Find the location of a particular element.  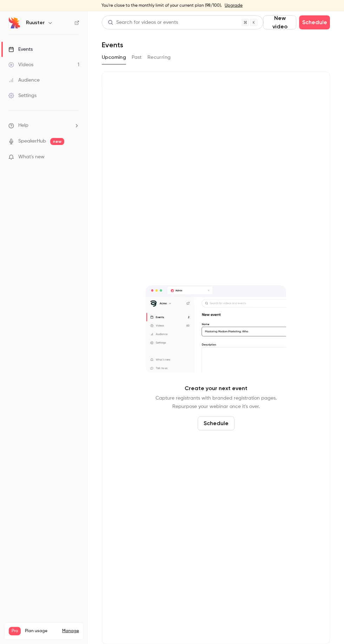

a: Upgrade is located at coordinates (234, 6).